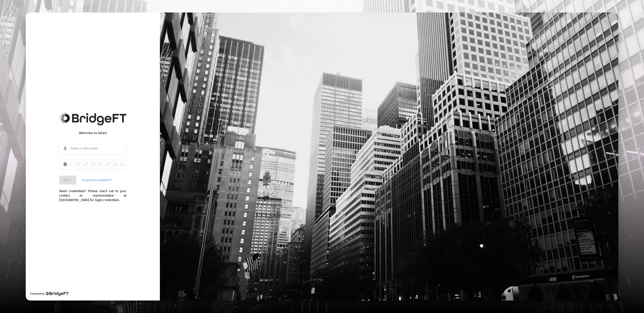 The height and width of the screenshot is (313, 644). I want to click on a: Forgot your password?, so click(97, 180).